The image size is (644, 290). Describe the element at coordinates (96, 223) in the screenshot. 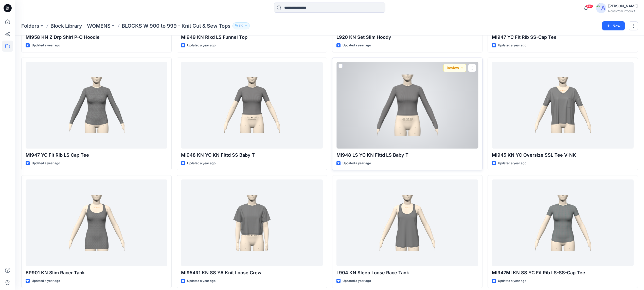

I see `a: BP901 KN Slim Racer Tank` at that location.